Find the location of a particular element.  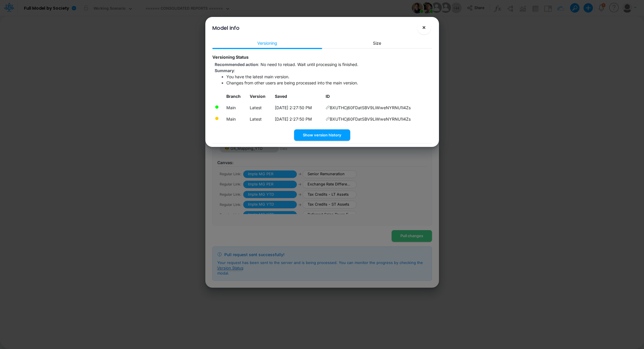

a: Size is located at coordinates (377, 43).